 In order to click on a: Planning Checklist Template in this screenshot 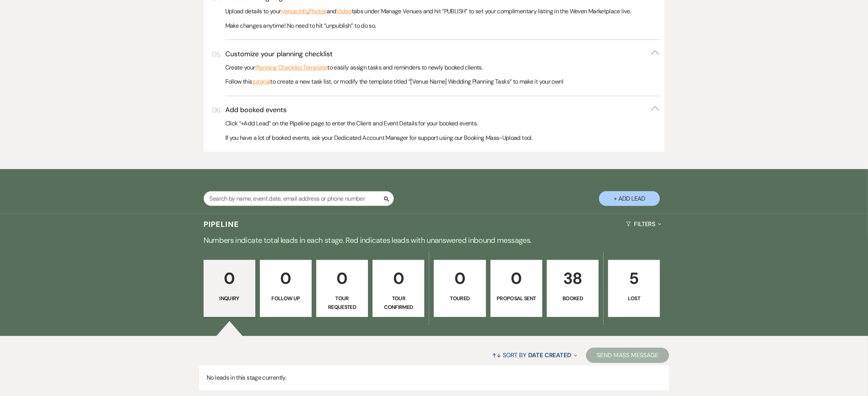, I will do `click(291, 68)`.